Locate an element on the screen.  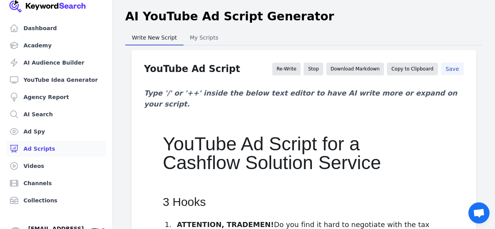
span: Write New Script is located at coordinates (154, 38).